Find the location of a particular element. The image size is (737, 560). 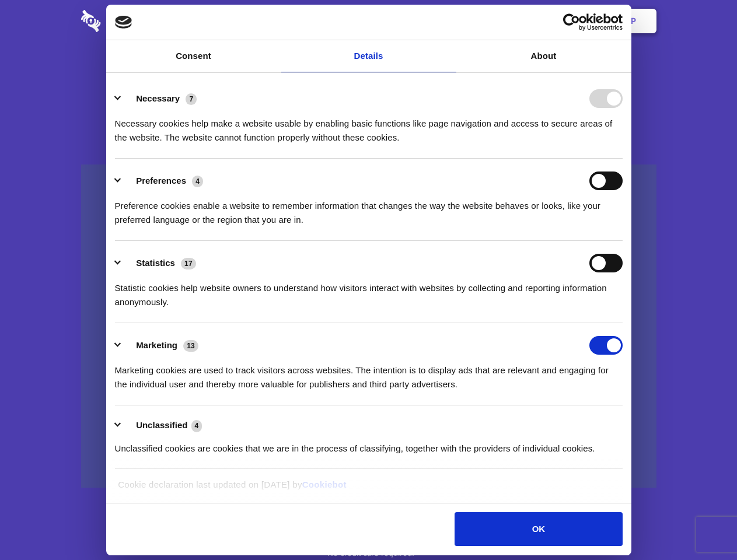

label: Necessary is located at coordinates (157, 98).